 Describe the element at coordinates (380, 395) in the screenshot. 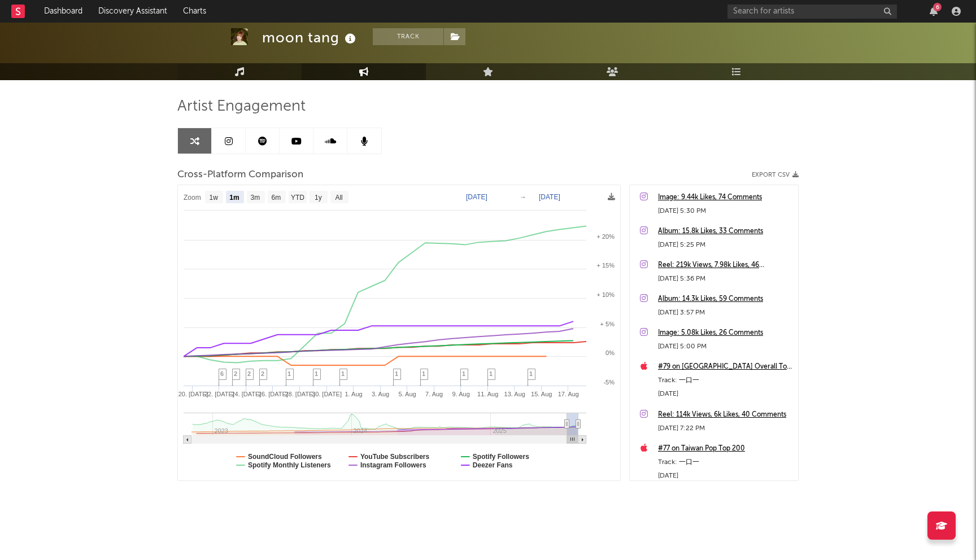

I see `text: 3. Aug` at that location.